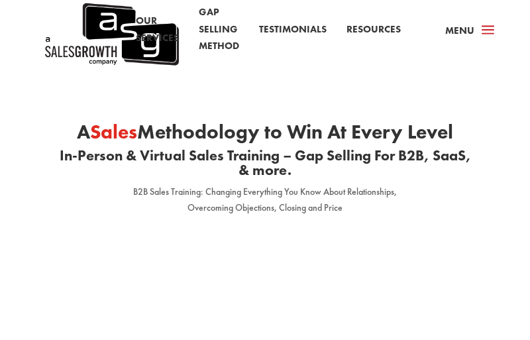 The height and width of the screenshot is (340, 530). I want to click on a: Resources, so click(373, 30).